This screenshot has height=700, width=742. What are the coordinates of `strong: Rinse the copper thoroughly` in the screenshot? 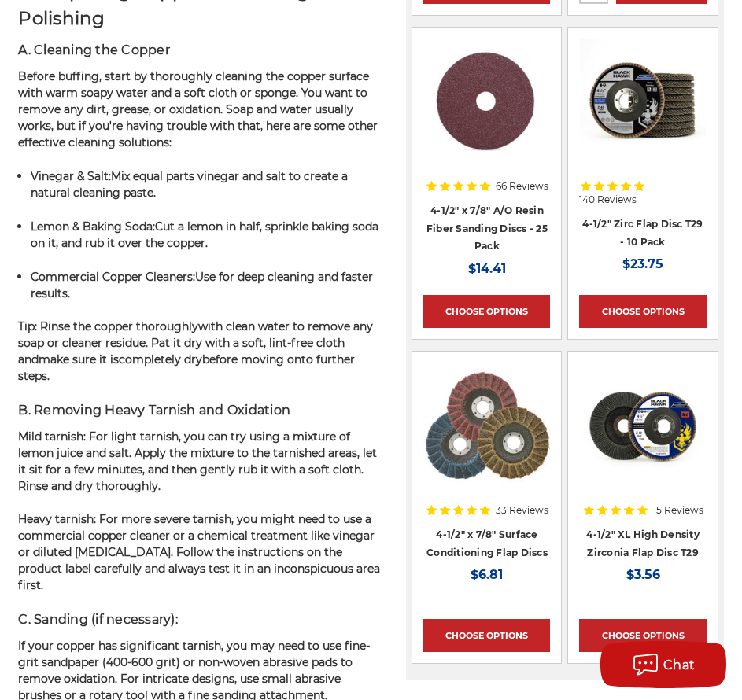 It's located at (119, 326).